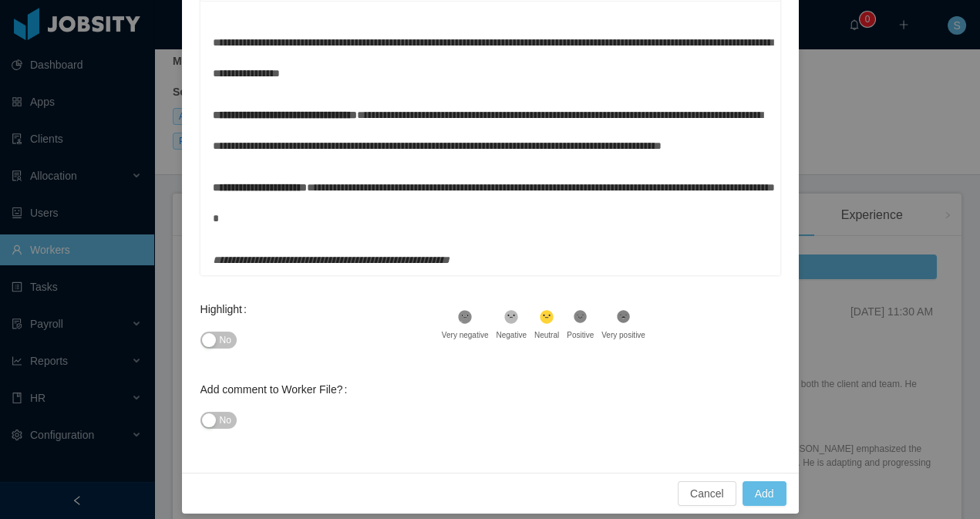  I want to click on div: Positive, so click(580, 335).